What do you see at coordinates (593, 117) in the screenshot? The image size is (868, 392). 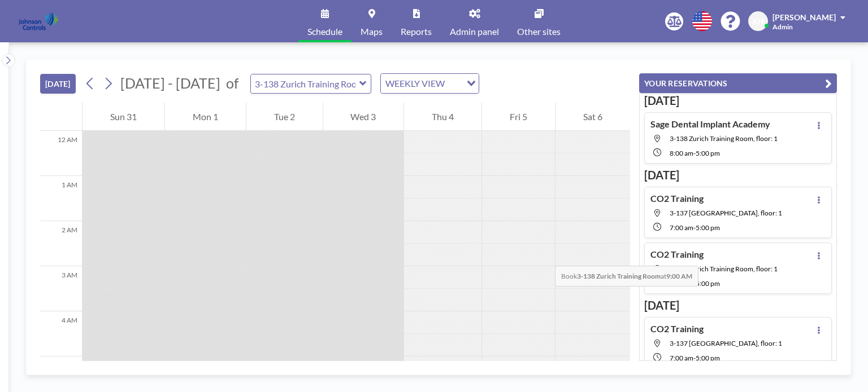 I see `div: Sat 6` at bounding box center [593, 117].